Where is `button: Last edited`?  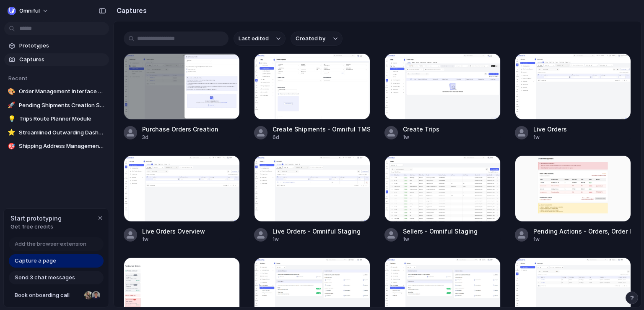 button: Last edited is located at coordinates (260, 39).